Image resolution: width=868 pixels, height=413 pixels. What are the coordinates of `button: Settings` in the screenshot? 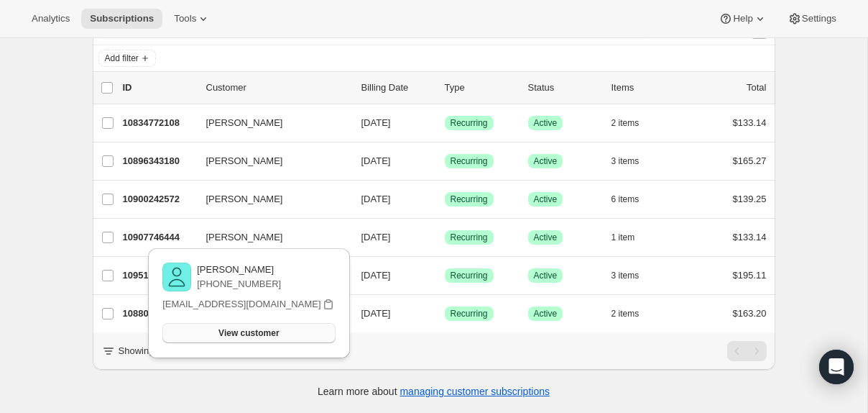 It's located at (812, 19).